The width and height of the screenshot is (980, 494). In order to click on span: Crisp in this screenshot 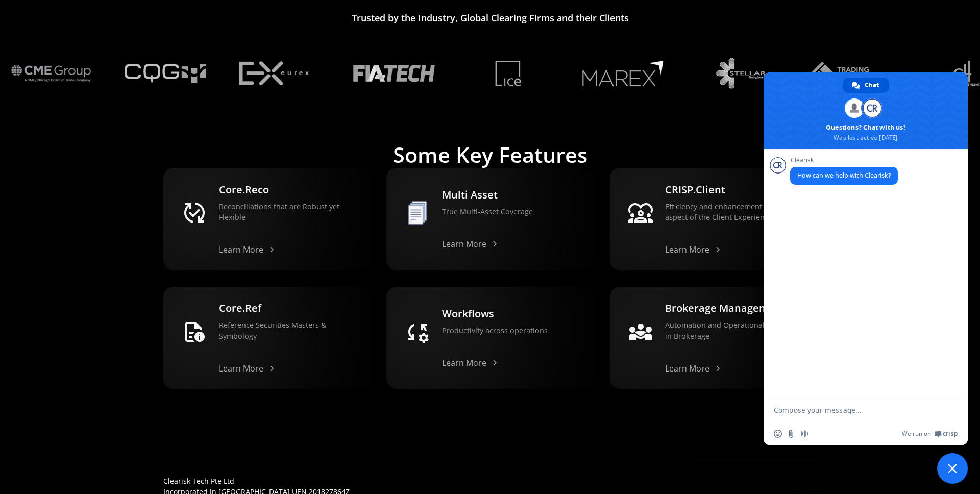, I will do `click(949, 434)`.